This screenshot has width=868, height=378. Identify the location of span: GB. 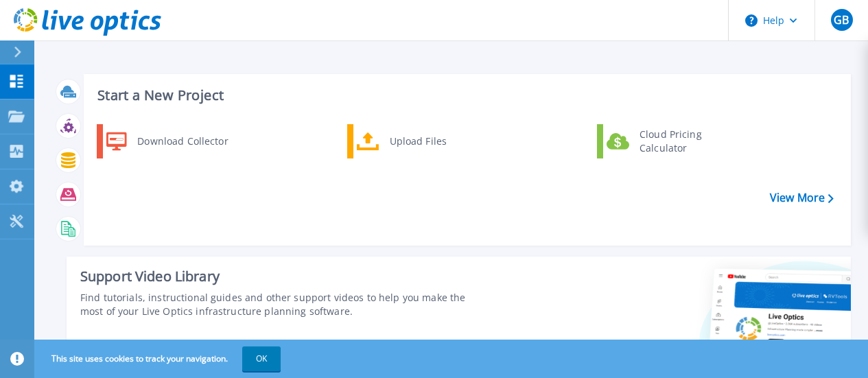
(841, 20).